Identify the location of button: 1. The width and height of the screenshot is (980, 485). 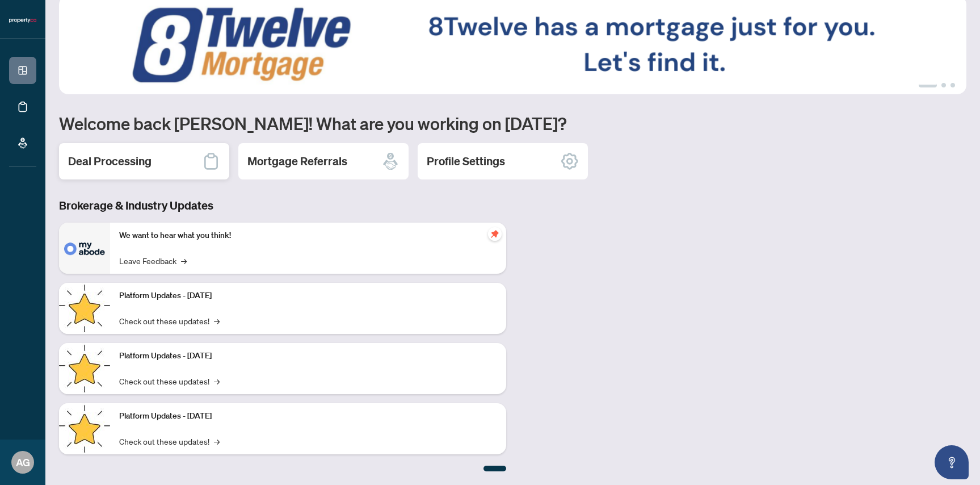
(928, 85).